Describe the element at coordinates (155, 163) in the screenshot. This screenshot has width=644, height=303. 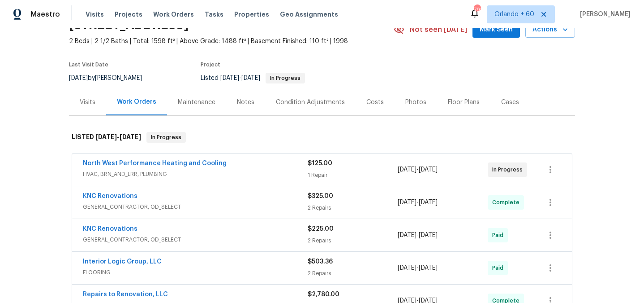
I see `a: North West Performance Heating and Cooling` at that location.